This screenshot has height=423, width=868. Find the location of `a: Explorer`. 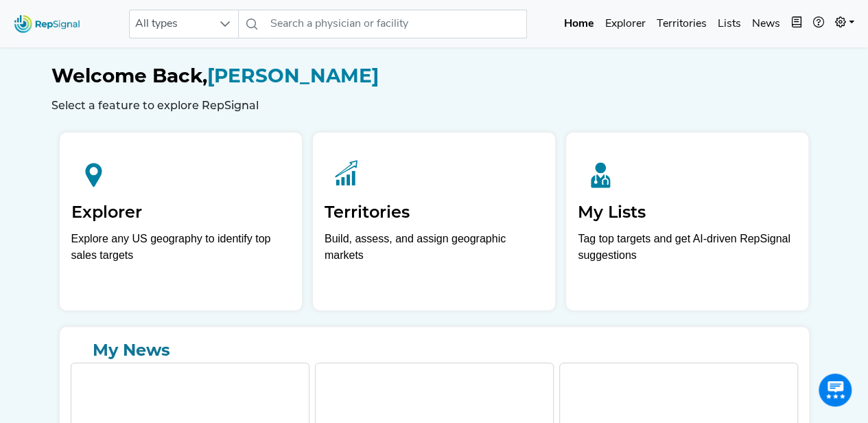

a: Explorer is located at coordinates (625, 24).